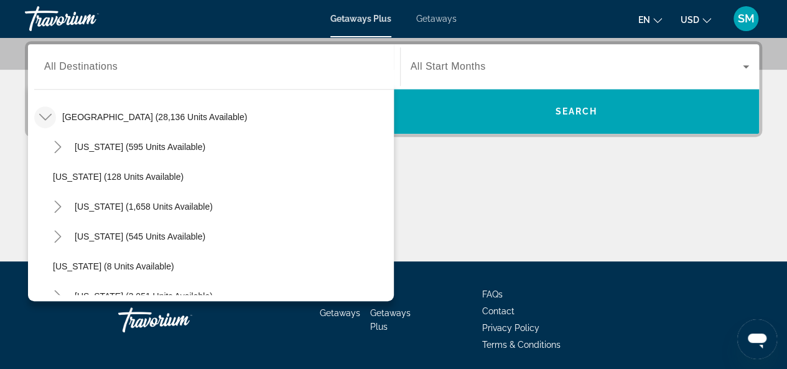 This screenshot has width=787, height=369. I want to click on span: Contact, so click(498, 311).